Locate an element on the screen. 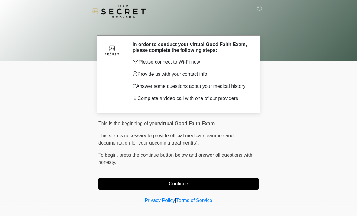 The height and width of the screenshot is (216, 357). span: This step is necessary to provide official medical clearance and documentation for your upcoming ... is located at coordinates (166, 139).